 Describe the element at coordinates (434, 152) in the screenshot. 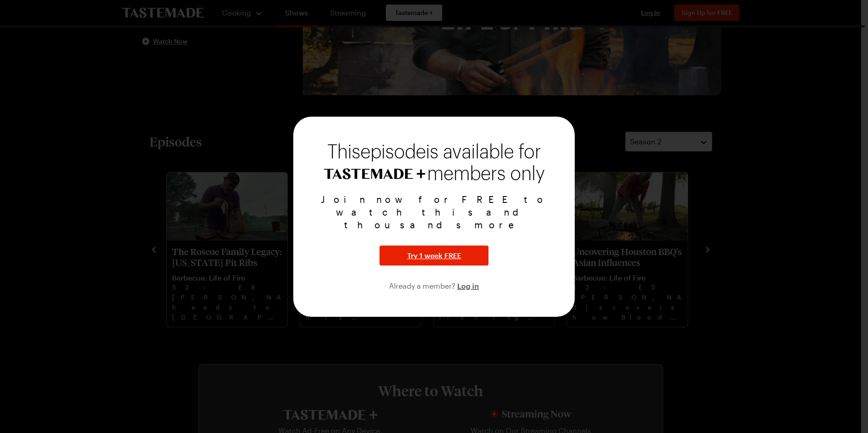

I see `span: This episode is available for` at that location.